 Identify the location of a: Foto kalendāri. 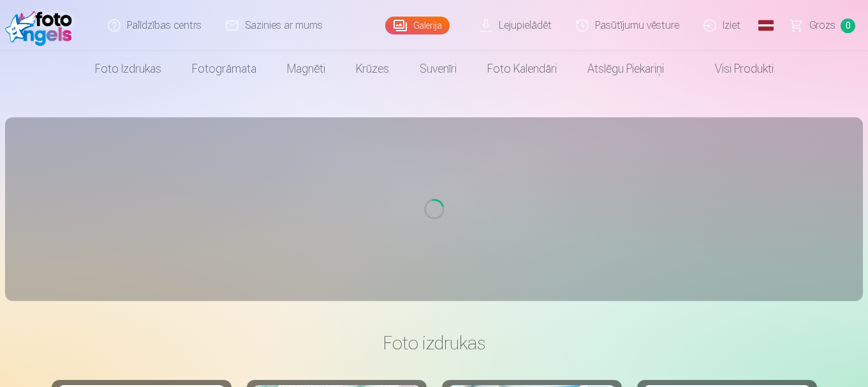
(521, 69).